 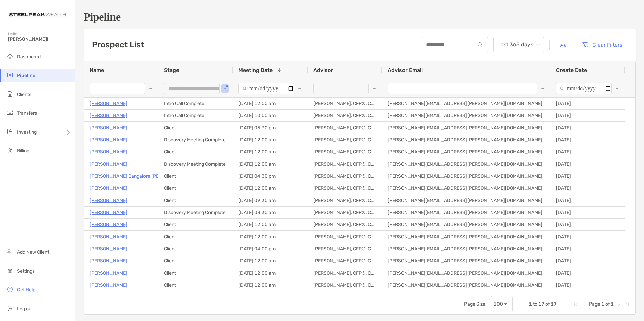 What do you see at coordinates (607, 304) in the screenshot?
I see `span: of` at bounding box center [607, 304].